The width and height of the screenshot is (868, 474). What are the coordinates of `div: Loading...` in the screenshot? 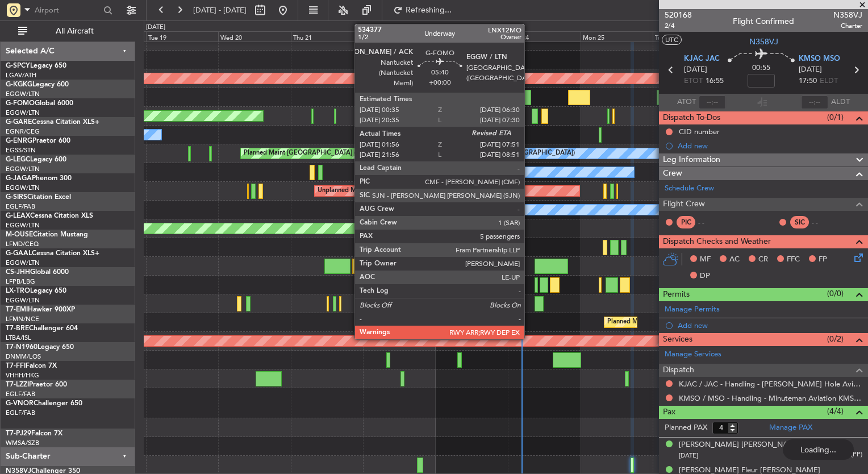 It's located at (818, 449).